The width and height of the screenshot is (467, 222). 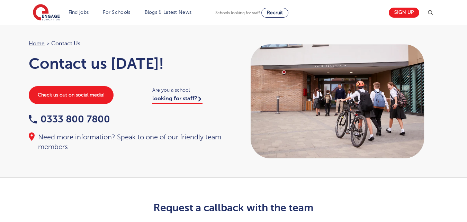 What do you see at coordinates (233, 208) in the screenshot?
I see `h2: Request a callback with the team` at bounding box center [233, 208].